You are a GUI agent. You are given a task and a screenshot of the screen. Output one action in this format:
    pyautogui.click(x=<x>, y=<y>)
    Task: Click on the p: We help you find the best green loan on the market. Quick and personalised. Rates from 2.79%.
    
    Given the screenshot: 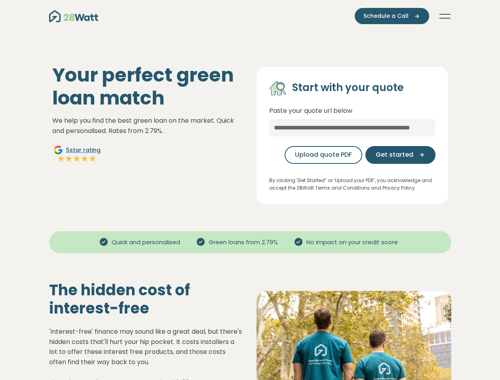 What is the action you would take?
    pyautogui.click(x=148, y=125)
    